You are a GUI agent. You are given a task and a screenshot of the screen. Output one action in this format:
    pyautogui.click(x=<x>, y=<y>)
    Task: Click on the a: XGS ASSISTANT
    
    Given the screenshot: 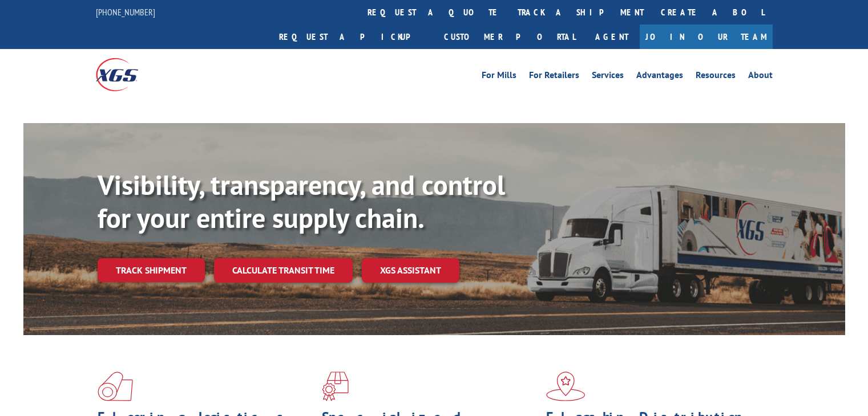 What is the action you would take?
    pyautogui.click(x=411, y=270)
    